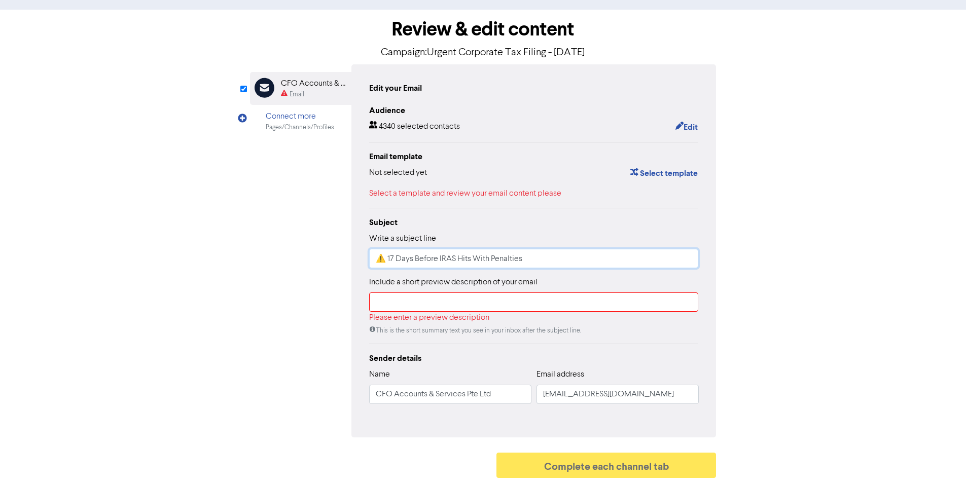 Image resolution: width=966 pixels, height=483 pixels. I want to click on div: CFO Accounts & Services Pte LtdEmail, so click(301, 88).